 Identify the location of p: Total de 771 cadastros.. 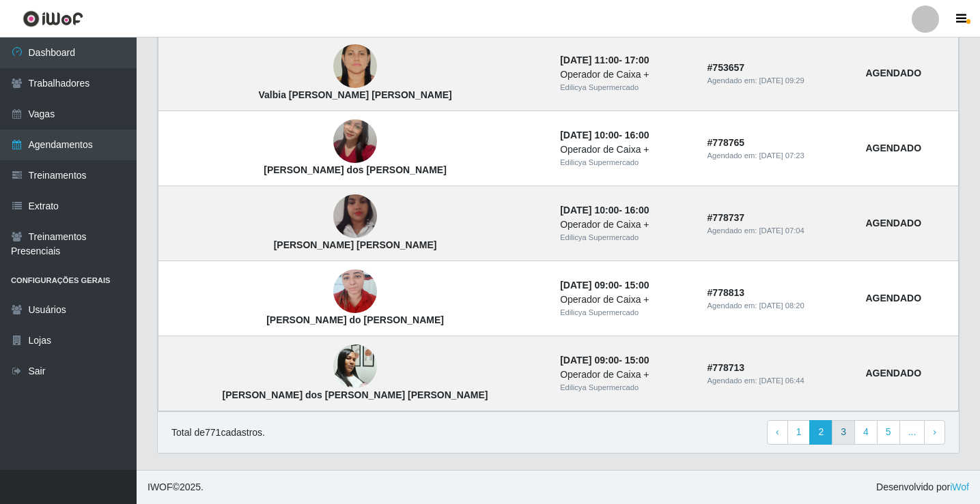
(218, 432).